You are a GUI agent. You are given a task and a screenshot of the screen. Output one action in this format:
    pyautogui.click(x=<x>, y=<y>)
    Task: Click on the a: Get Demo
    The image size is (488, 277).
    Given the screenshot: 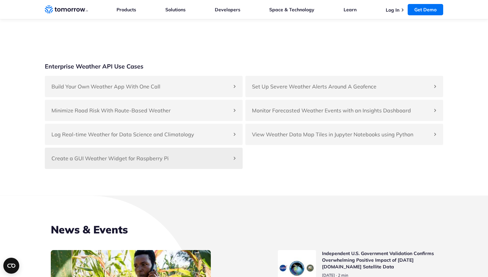 What is the action you would take?
    pyautogui.click(x=425, y=10)
    